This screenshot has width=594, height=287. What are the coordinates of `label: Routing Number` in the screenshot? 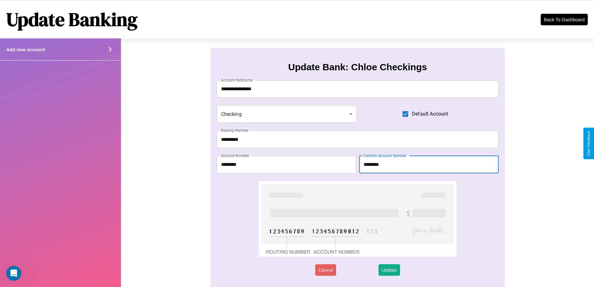 It's located at (235, 130).